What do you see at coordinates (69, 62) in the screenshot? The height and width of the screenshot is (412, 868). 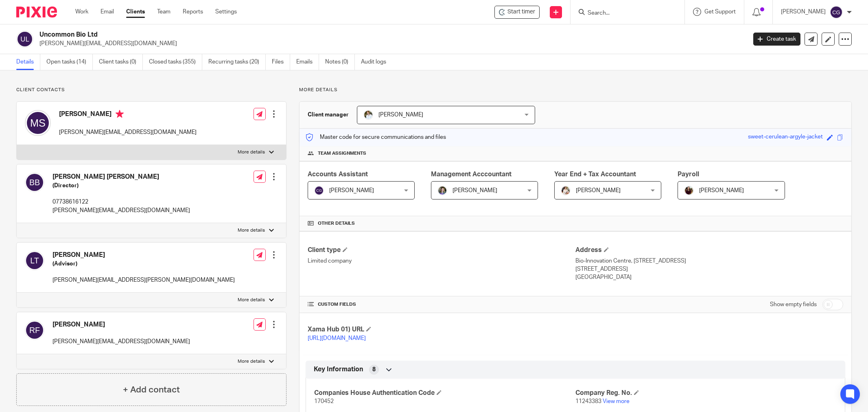 I see `a: Open tasks (14)` at bounding box center [69, 62].